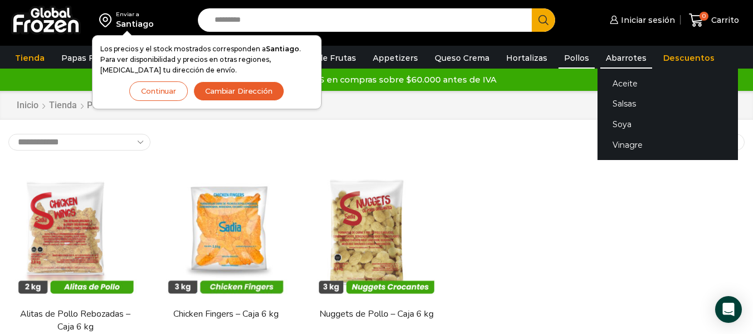  I want to click on h1: Pollos, so click(99, 105).